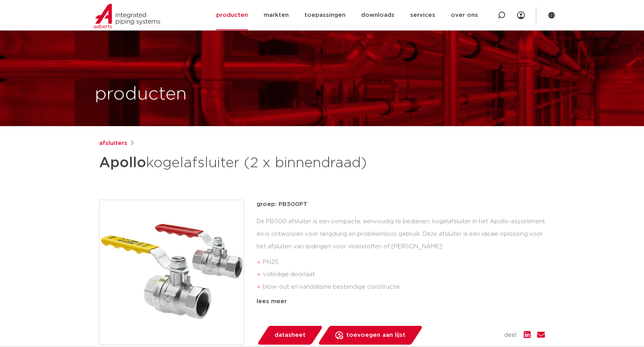  What do you see at coordinates (375, 335) in the screenshot?
I see `span: toevoegen aan lijst` at bounding box center [375, 335].